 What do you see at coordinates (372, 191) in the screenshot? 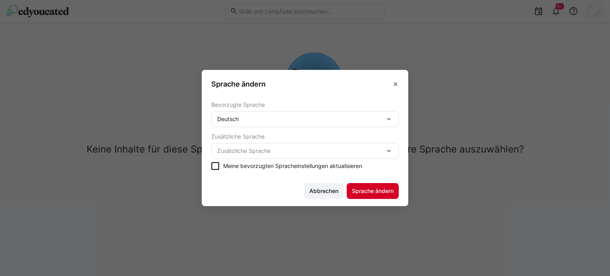
I see `button: Sprache ändern` at bounding box center [372, 191].